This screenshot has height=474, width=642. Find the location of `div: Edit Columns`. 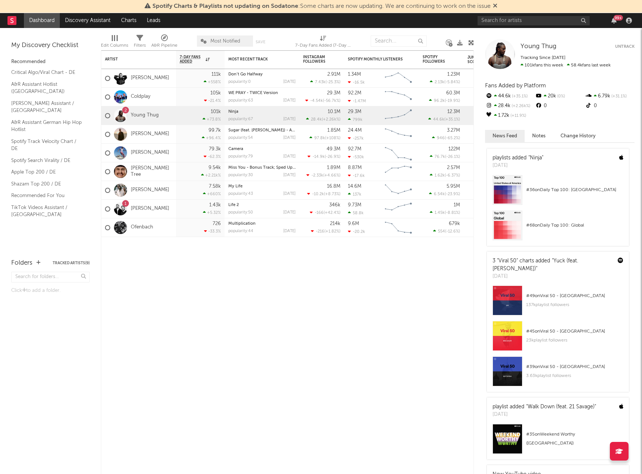

div: Edit Columns is located at coordinates (114, 46).